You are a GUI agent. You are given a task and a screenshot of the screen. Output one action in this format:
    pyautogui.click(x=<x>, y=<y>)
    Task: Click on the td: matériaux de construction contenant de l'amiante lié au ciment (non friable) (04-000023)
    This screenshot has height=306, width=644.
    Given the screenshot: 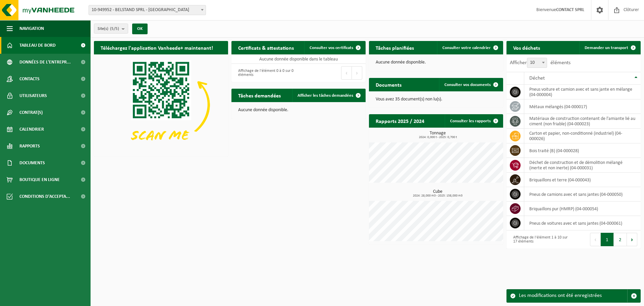 What is the action you would take?
    pyautogui.click(x=582, y=121)
    